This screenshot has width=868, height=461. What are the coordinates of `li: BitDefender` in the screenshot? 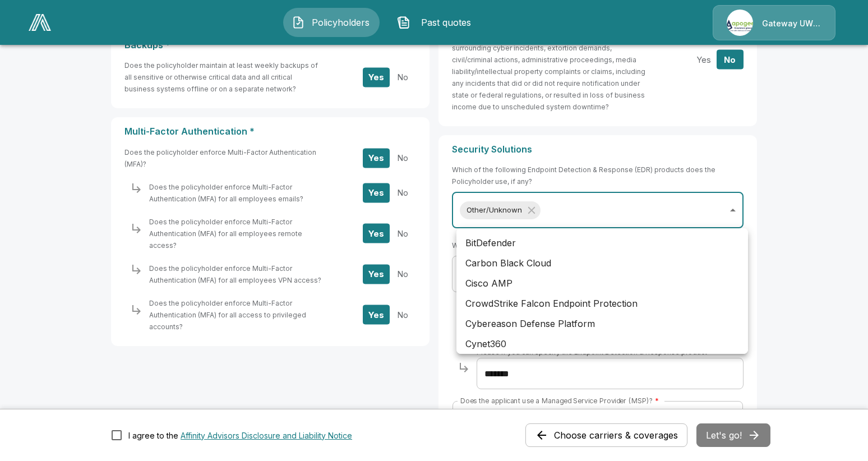 It's located at (602, 243).